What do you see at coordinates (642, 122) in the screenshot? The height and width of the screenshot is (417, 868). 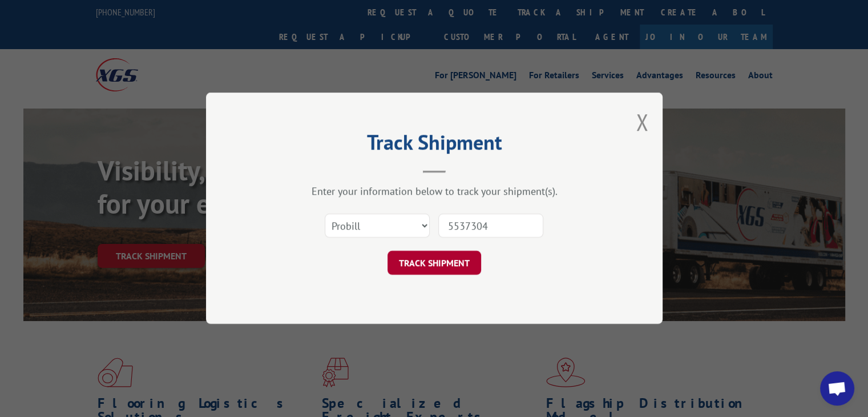 I see `button: Close modal` at bounding box center [642, 122].